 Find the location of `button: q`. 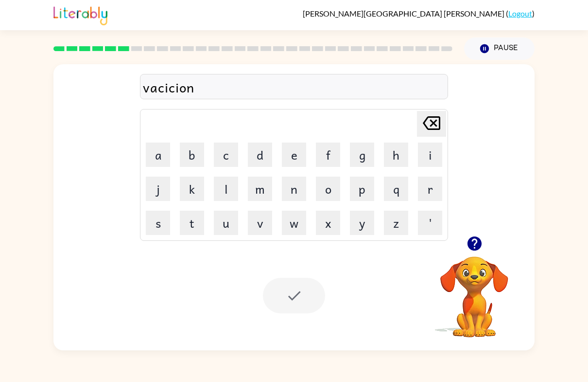

button: q is located at coordinates (396, 189).